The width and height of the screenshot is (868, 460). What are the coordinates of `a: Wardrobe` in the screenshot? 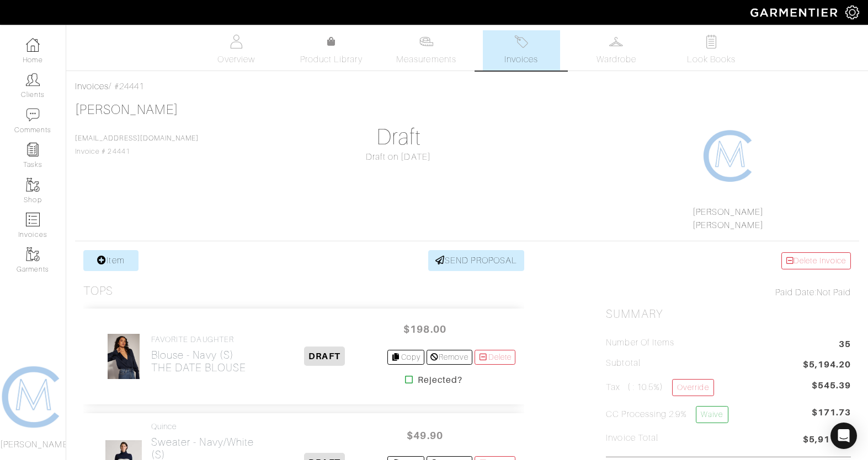 It's located at (616, 50).